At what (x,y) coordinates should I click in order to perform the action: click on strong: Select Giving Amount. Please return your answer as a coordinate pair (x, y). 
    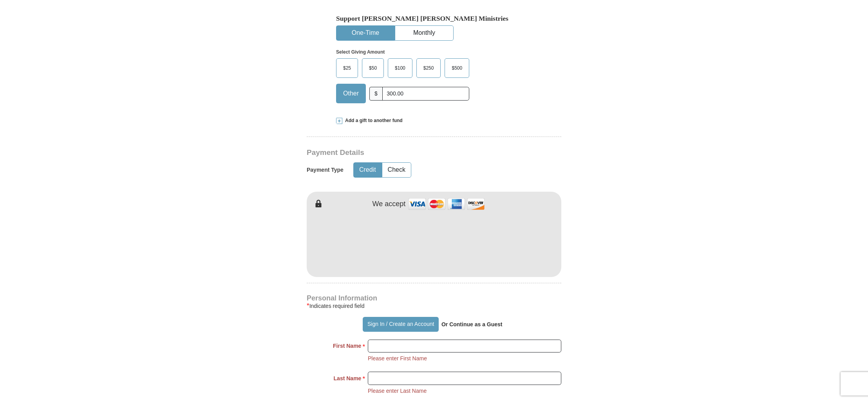
    Looking at the image, I should click on (361, 52).